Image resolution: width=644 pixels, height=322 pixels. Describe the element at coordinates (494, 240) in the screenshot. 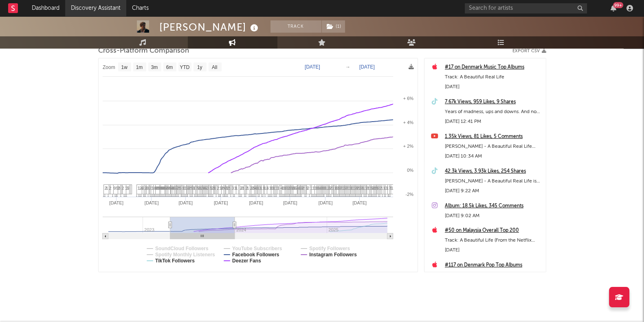

I see `div: Track: A Beautiful Life (From the Netflix Film ‘A Beautiful Life’)` at that location.